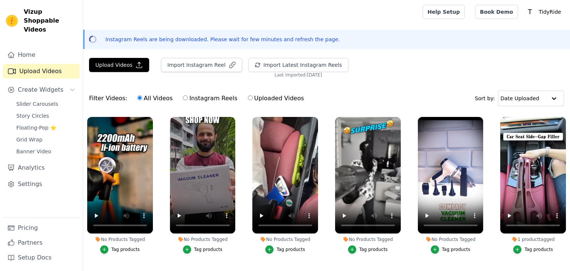 The width and height of the screenshot is (570, 271). I want to click on button: Upload Videos, so click(119, 65).